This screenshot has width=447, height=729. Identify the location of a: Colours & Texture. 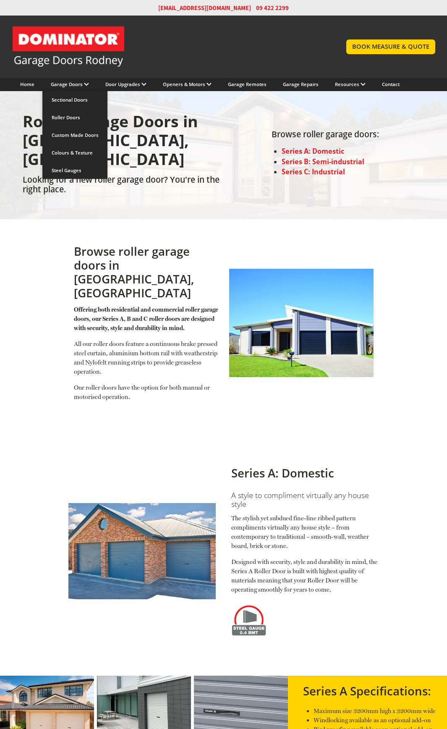
(75, 153).